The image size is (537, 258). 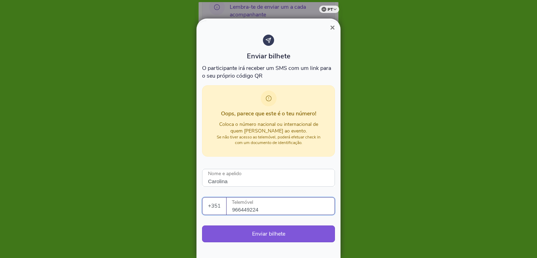 I want to click on small: Se não tiver acesso ao telemóvel, poderá efetuar check in com um documento de identificação., so click(x=269, y=140).